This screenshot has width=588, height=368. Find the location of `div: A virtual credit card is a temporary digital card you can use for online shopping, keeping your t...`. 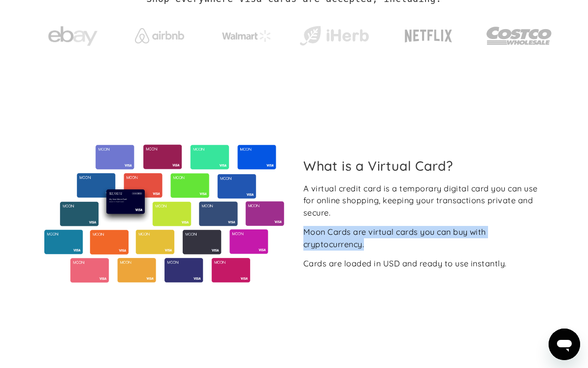

div: A virtual credit card is a temporary digital card you can use for online shopping, keeping your t... is located at coordinates (424, 201).